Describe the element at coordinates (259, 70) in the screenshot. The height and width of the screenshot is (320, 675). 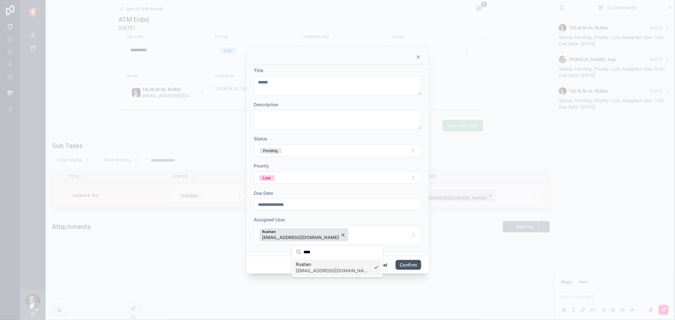
I see `span: Title` at that location.